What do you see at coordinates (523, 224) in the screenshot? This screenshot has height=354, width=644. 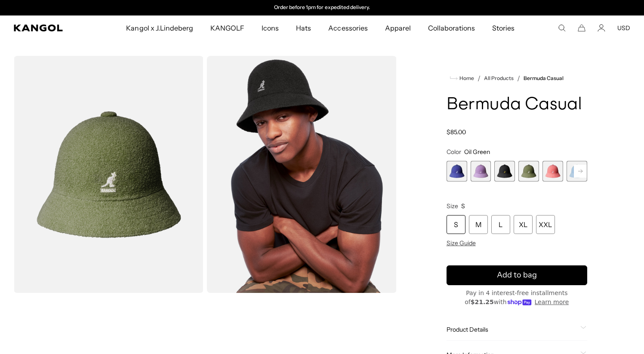 I see `div: XL` at bounding box center [523, 224].